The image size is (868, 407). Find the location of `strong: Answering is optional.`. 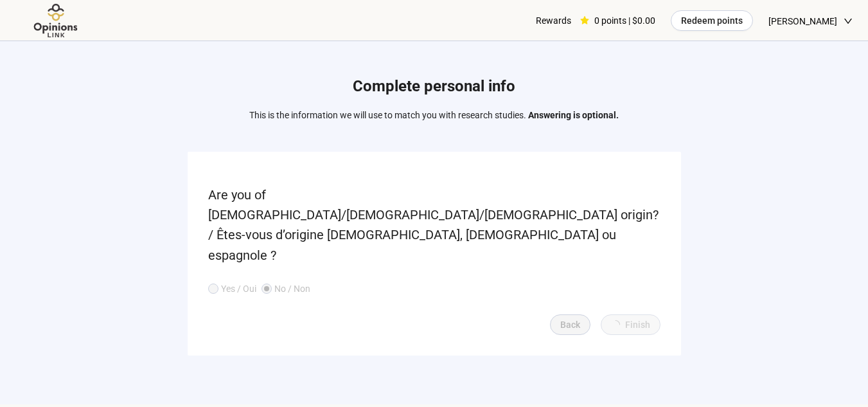

strong: Answering is optional. is located at coordinates (573, 115).